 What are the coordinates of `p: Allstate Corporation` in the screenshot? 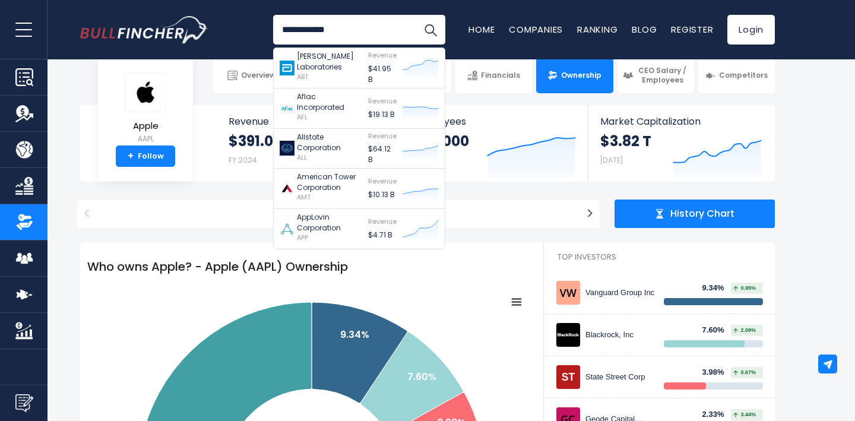 It's located at (329, 142).